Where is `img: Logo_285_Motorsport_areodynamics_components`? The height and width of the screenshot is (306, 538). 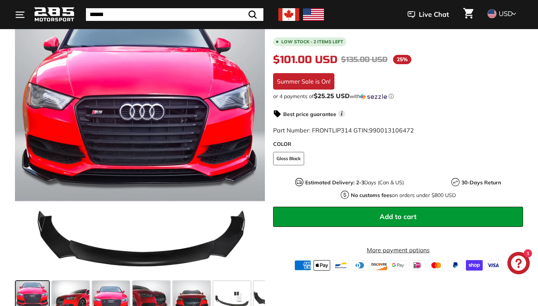
img: Logo_285_Motorsport_areodynamics_components is located at coordinates (54, 15).